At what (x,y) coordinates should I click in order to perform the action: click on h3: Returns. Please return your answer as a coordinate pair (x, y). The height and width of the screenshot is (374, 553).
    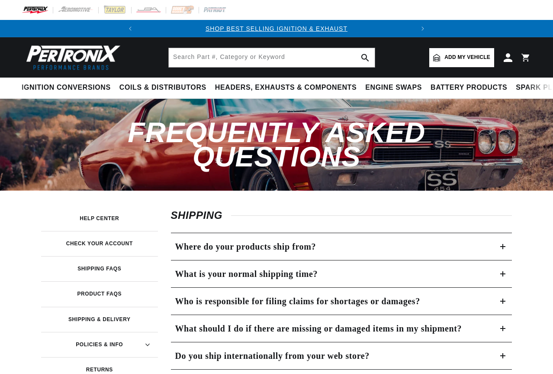
    Looking at the image, I should click on (100, 369).